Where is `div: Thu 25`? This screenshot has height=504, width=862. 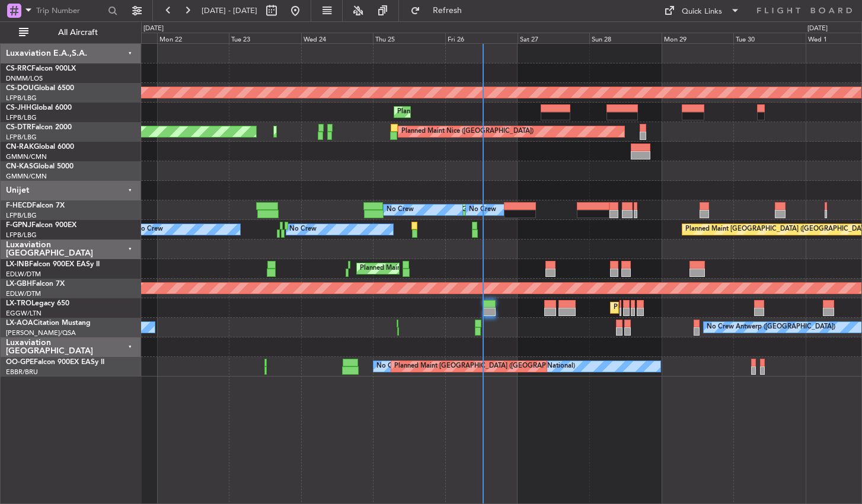
div: Thu 25 is located at coordinates (409, 38).